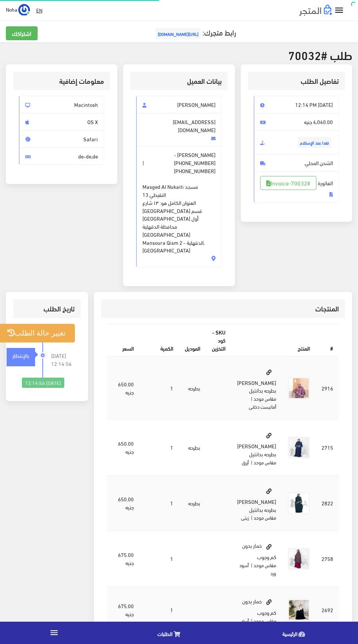 The width and height of the screenshot is (358, 644). Describe the element at coordinates (328, 387) in the screenshot. I see `td: 2916` at that location.